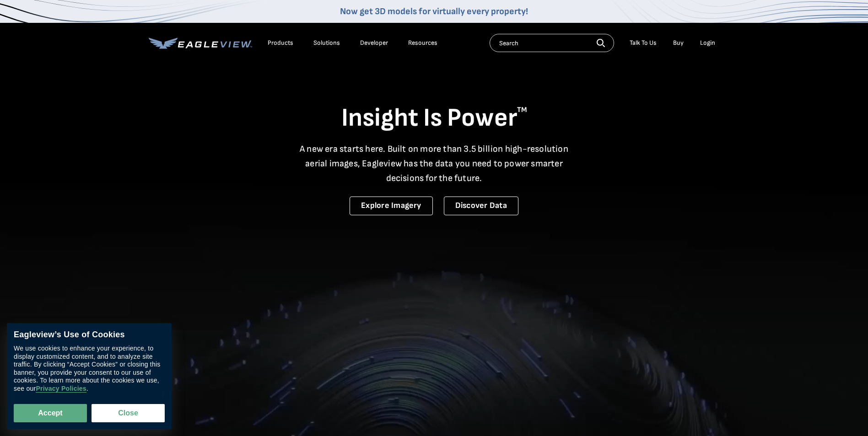  I want to click on a: Explore Imagery, so click(391, 206).